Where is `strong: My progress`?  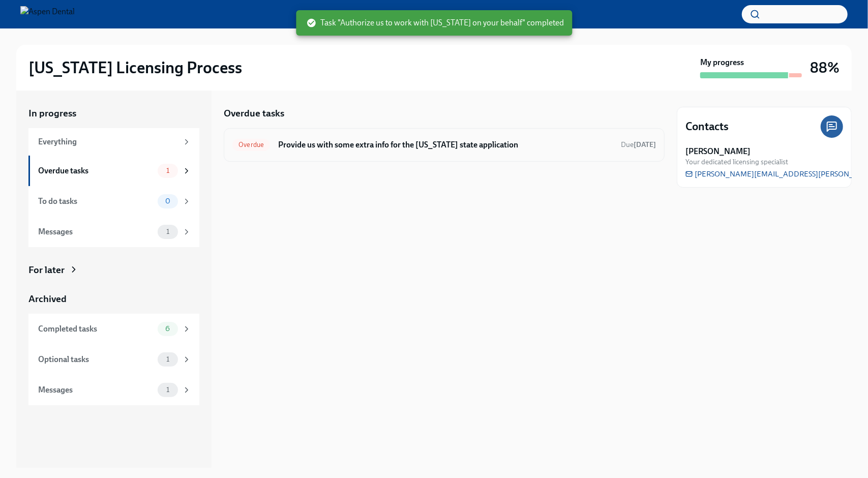
strong: My progress is located at coordinates (722, 62).